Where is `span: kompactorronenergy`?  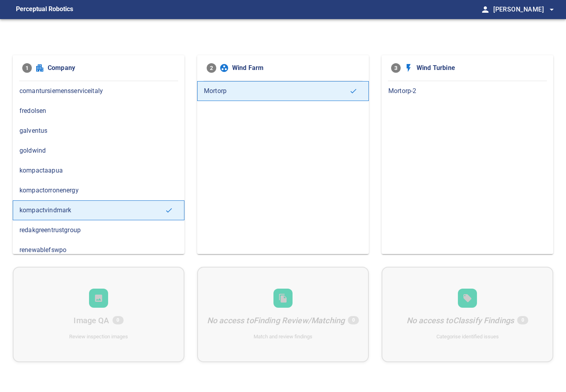 span: kompactorronenergy is located at coordinates (98, 190).